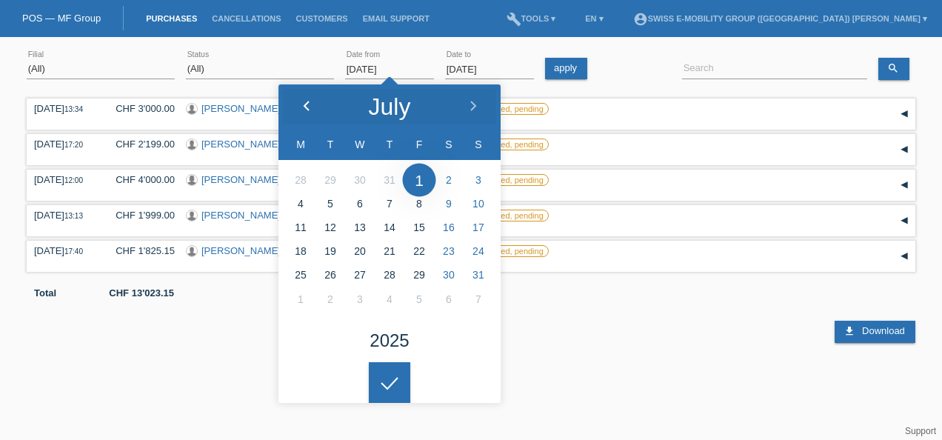 This screenshot has width=942, height=440. I want to click on a: Customers, so click(322, 19).